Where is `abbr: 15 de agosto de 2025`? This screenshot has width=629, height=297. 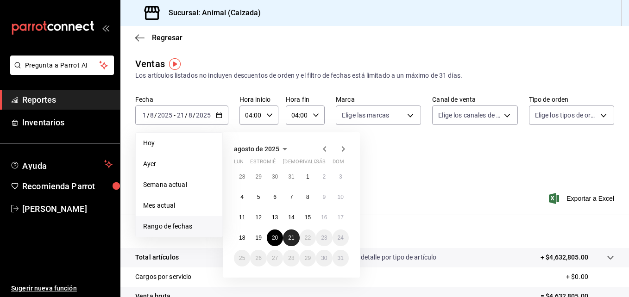
abbr: 15 de agosto de 2025 is located at coordinates (307, 218).